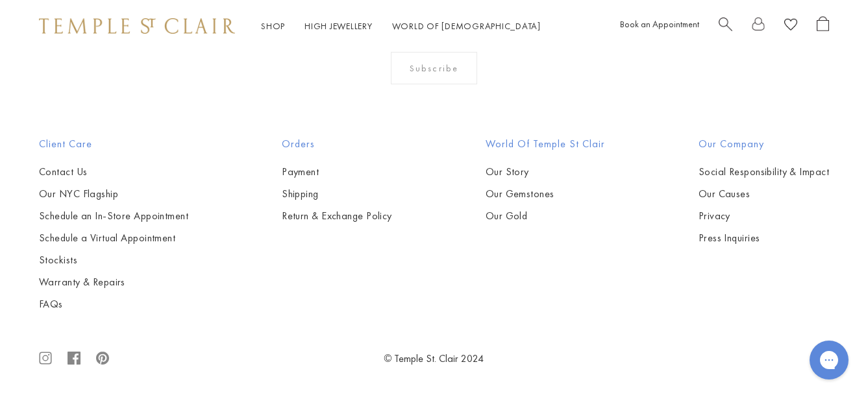 The height and width of the screenshot is (397, 868). Describe the element at coordinates (114, 260) in the screenshot. I see `a: Stockists` at that location.